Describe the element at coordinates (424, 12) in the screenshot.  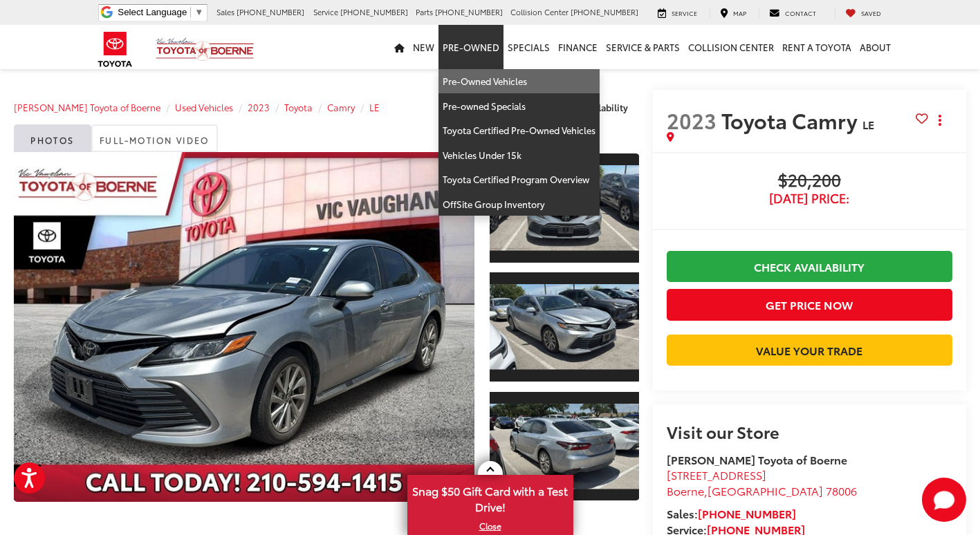
I see `span: Parts` at that location.